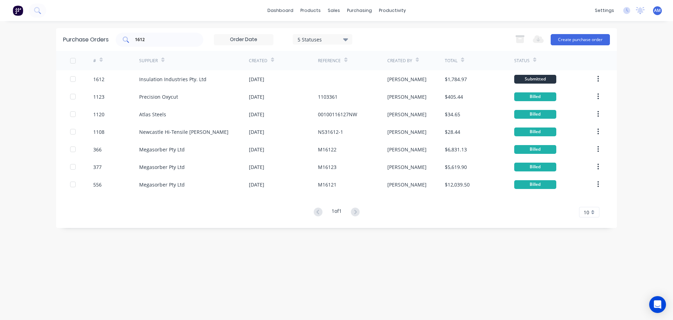 The image size is (673, 320). What do you see at coordinates (334, 11) in the screenshot?
I see `div: sales` at bounding box center [334, 11].